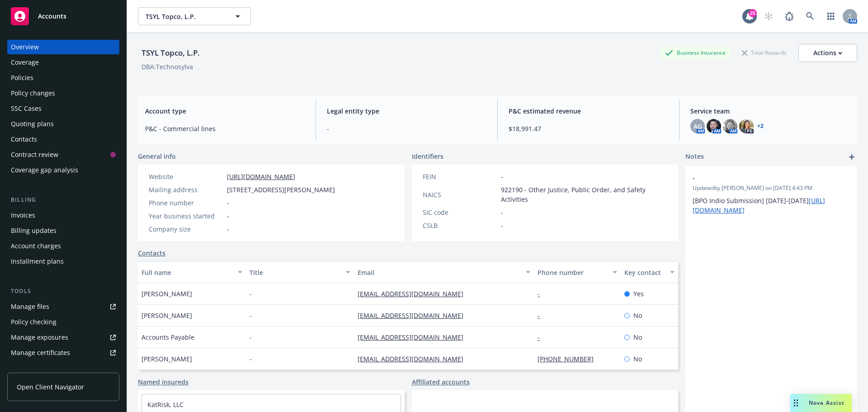 Image resolution: width=868 pixels, height=412 pixels. I want to click on a: Invoices, so click(64, 215).